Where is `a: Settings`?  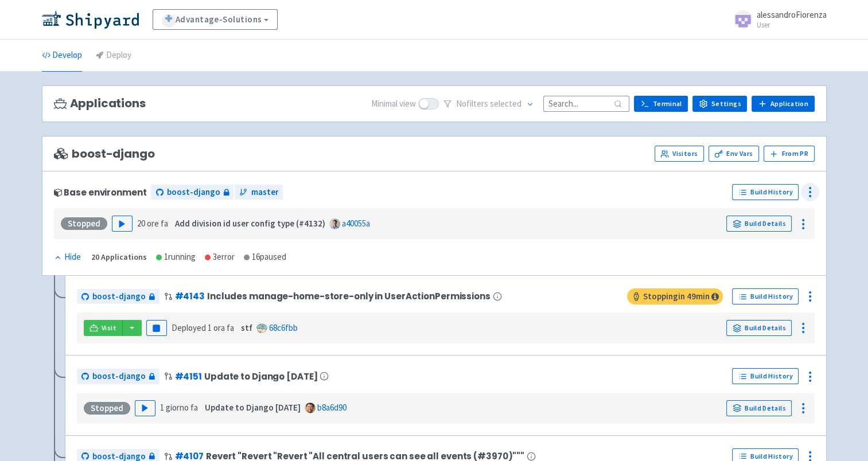
a: Settings is located at coordinates (719, 104).